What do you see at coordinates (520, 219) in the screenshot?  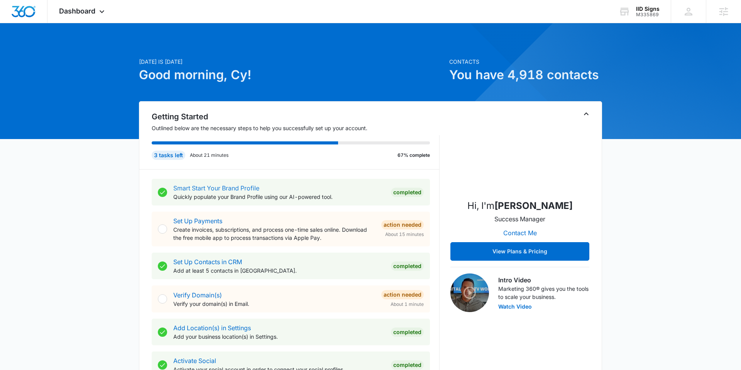 I see `p: Success Manager` at bounding box center [520, 219].